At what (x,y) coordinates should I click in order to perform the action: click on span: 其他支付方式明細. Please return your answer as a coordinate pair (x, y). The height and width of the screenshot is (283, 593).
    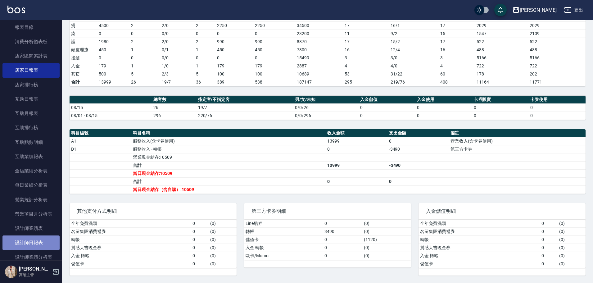
    Looking at the image, I should click on (153, 211).